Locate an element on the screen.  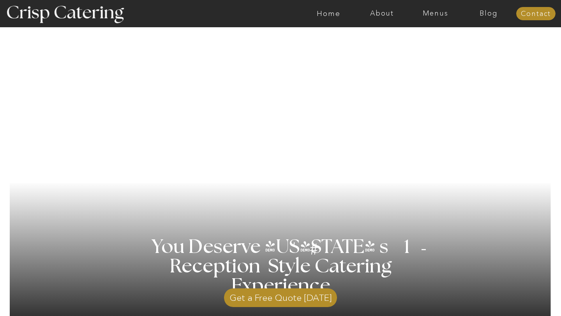
nav: Home is located at coordinates (328, 14).